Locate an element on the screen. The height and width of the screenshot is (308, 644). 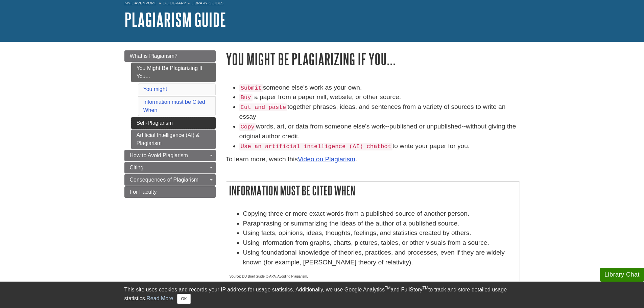
li: to write your paper for you. is located at coordinates (379, 146).